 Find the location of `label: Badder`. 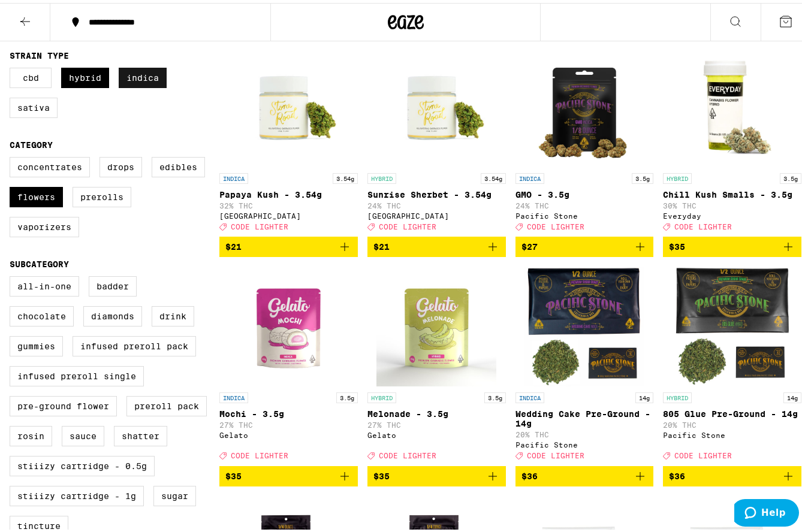

label: Badder is located at coordinates (112, 283).